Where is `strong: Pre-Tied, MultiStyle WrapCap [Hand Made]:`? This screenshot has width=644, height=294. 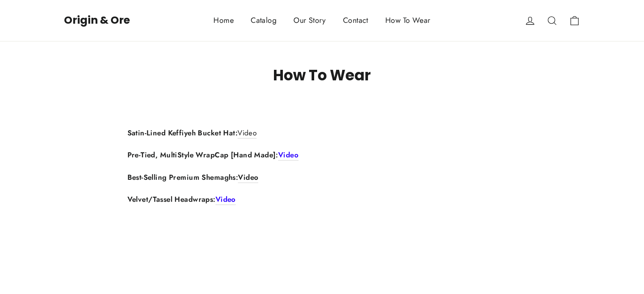 strong: Pre-Tied, MultiStyle WrapCap [Hand Made]: is located at coordinates (213, 155).